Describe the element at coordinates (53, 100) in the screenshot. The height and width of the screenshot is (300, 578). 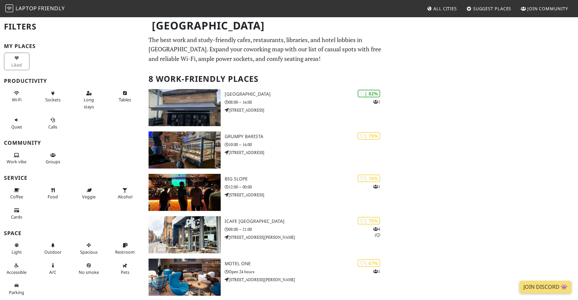
I see `span: Power sockets` at that location.